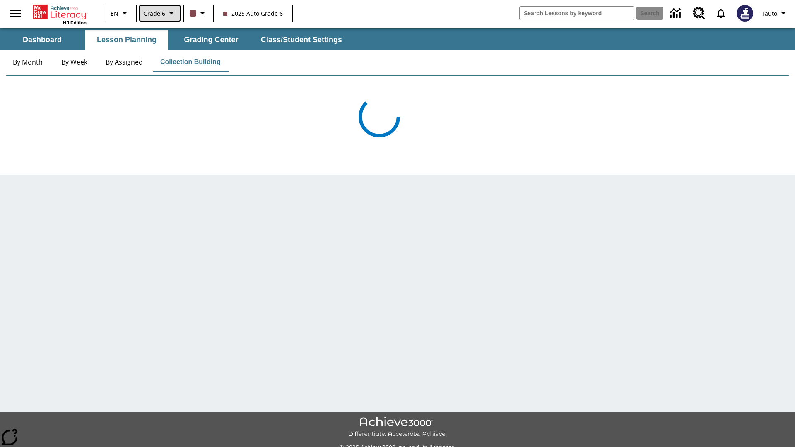 This screenshot has width=795, height=447. I want to click on a: Data Center, so click(676, 13).